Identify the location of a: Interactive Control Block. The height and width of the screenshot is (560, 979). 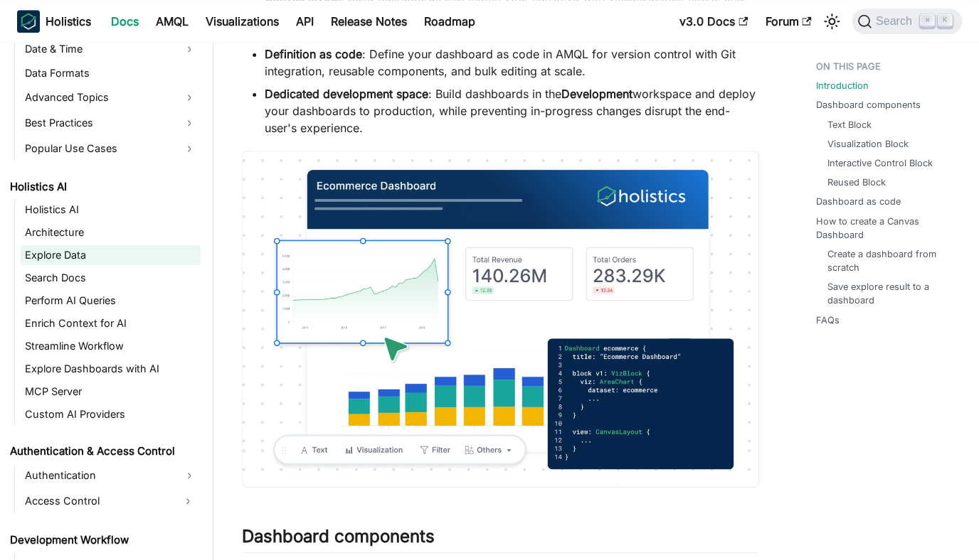
(880, 163).